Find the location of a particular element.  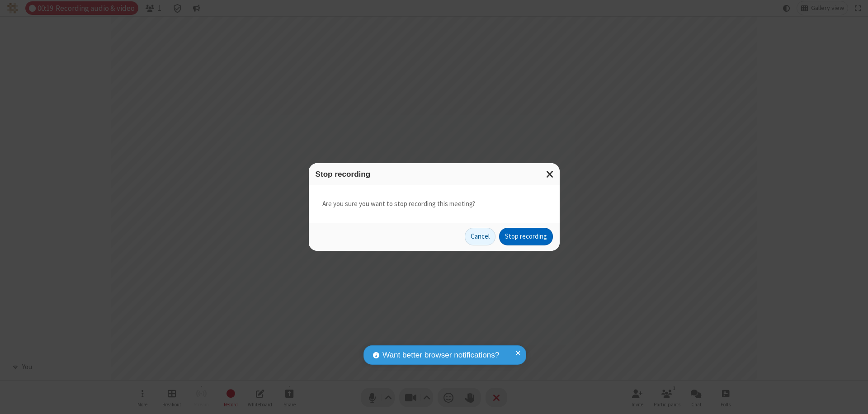

button: Cancel is located at coordinates (480, 237).